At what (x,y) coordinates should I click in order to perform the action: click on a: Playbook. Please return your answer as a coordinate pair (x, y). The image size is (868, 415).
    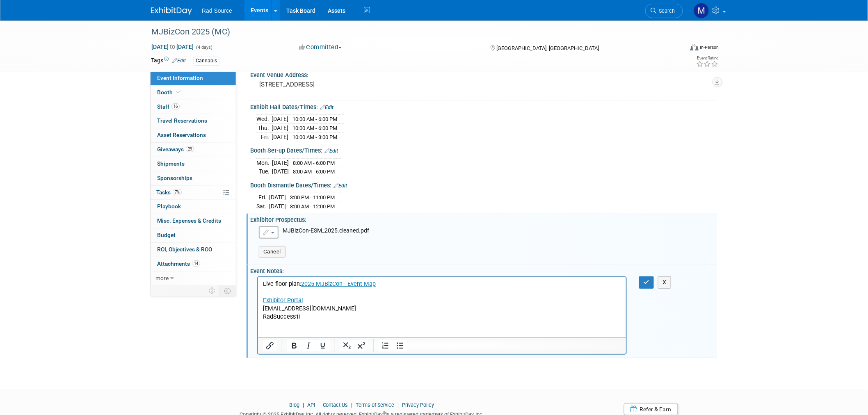
    Looking at the image, I should click on (193, 207).